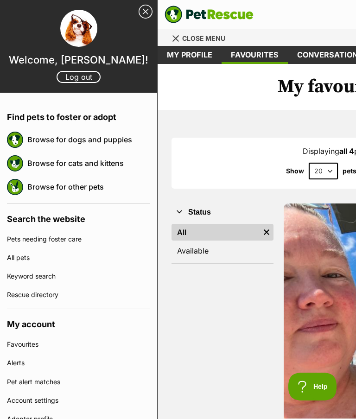 This screenshot has width=356, height=419. Describe the element at coordinates (78, 257) in the screenshot. I see `a: All pets` at that location.